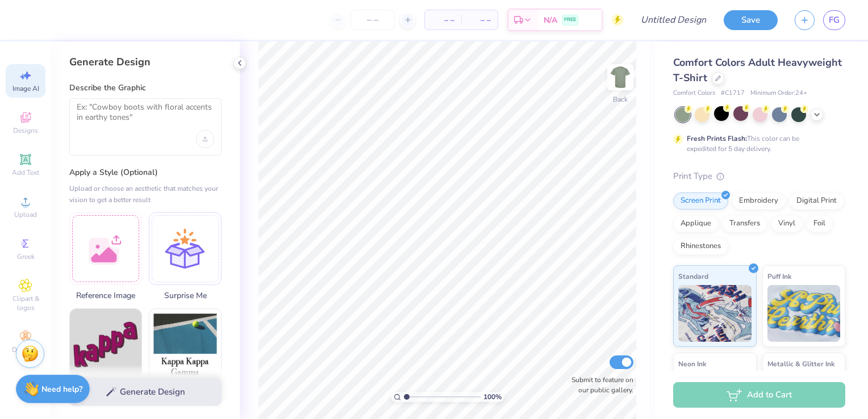 The width and height of the screenshot is (868, 419). Describe the element at coordinates (786, 224) in the screenshot. I see `div: Vinyl` at that location.